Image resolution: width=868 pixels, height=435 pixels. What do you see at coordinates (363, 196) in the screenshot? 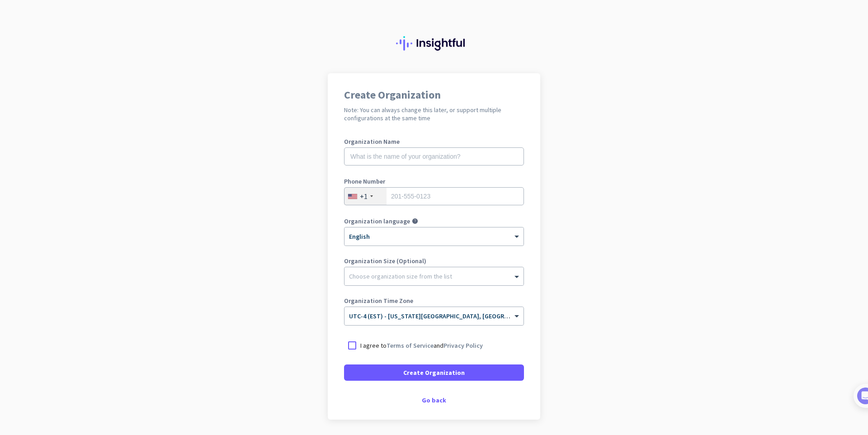
I see `div: +1` at bounding box center [363, 196].